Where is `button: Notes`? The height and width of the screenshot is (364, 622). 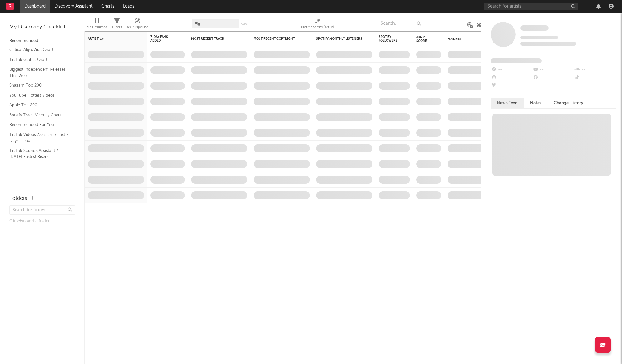
button: Notes is located at coordinates (536, 103).